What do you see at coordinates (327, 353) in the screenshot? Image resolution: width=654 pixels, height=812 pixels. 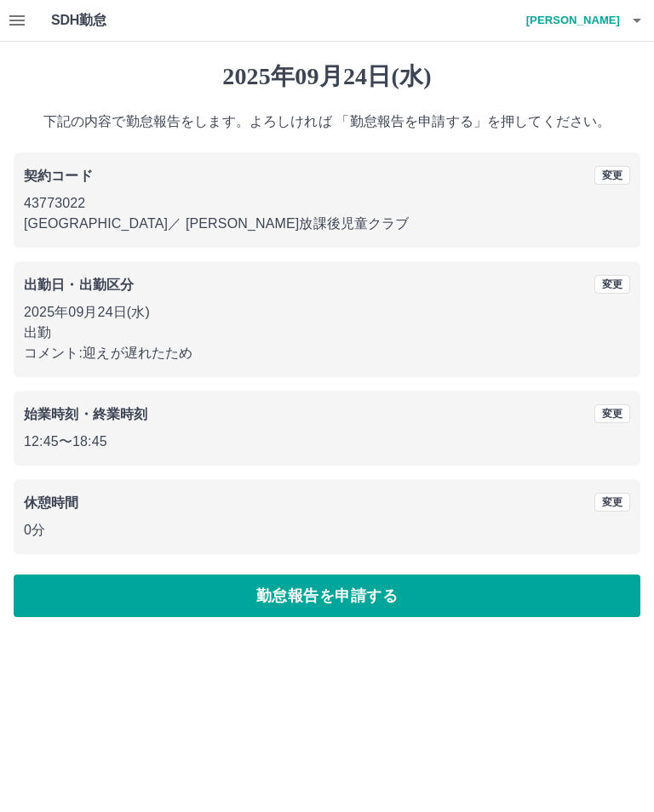 I see `p: コメント: 迎えが遅れたため` at bounding box center [327, 353].